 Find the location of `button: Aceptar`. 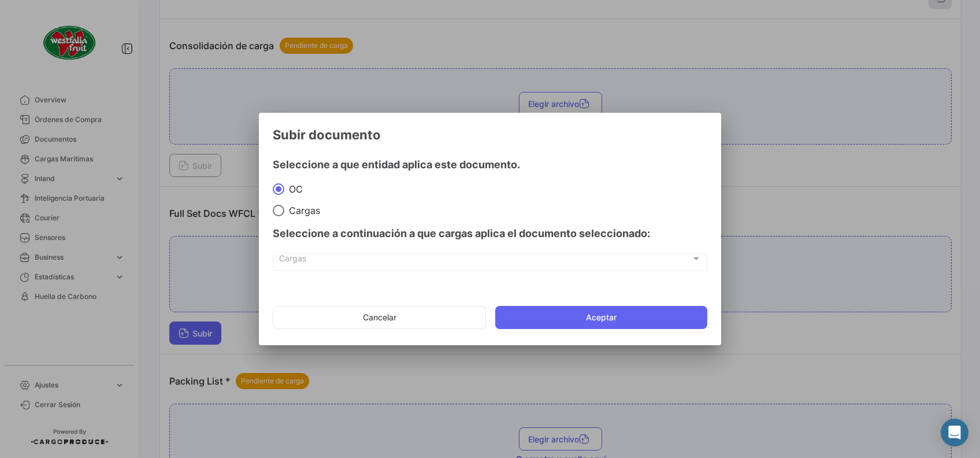

button: Aceptar is located at coordinates (600, 317).